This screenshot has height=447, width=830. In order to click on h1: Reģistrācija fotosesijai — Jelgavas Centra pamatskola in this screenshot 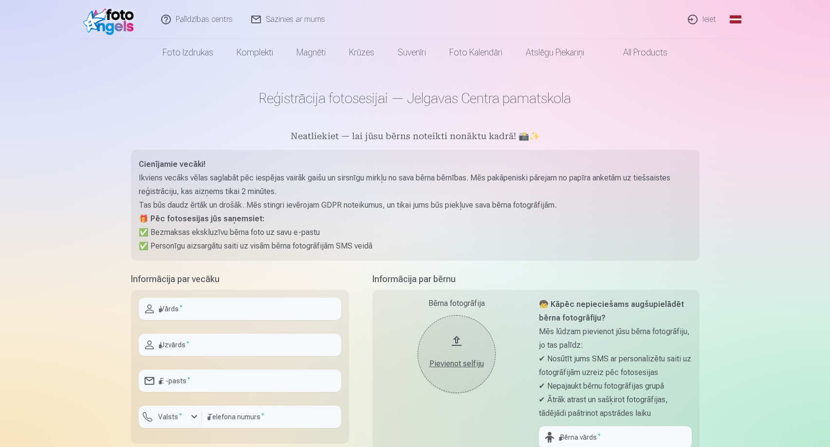, I will do `click(415, 98)`.